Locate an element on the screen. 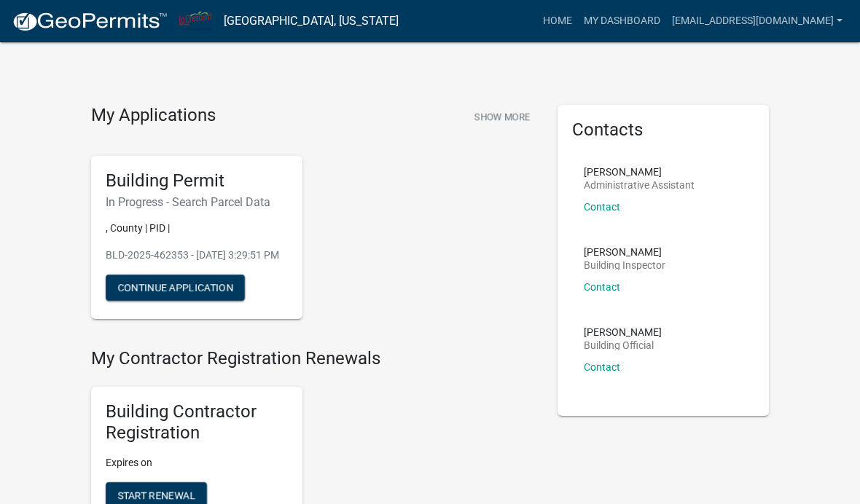 The width and height of the screenshot is (860, 504). h4: My Contractor Registration Renewals is located at coordinates (313, 359).